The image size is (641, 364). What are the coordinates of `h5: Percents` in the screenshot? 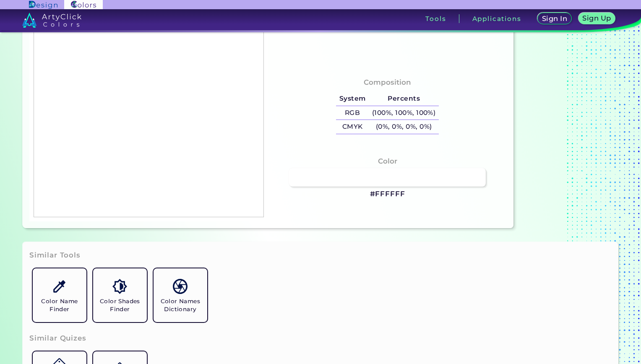 It's located at (404, 99).